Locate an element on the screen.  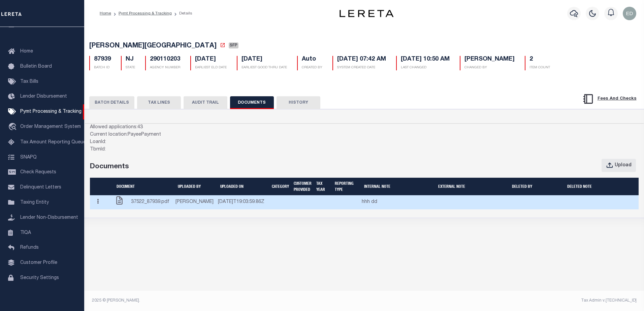
span: Lender Disbursement is located at coordinates (43, 96).